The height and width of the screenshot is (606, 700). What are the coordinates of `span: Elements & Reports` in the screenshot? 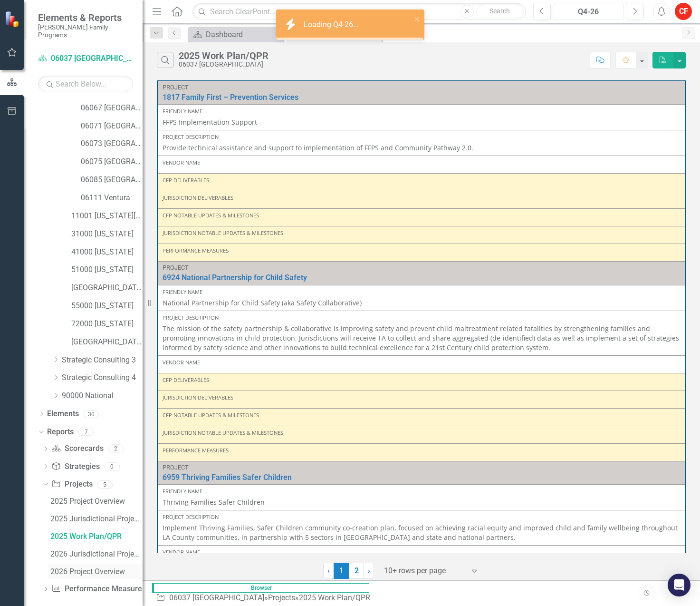 It's located at (85, 17).